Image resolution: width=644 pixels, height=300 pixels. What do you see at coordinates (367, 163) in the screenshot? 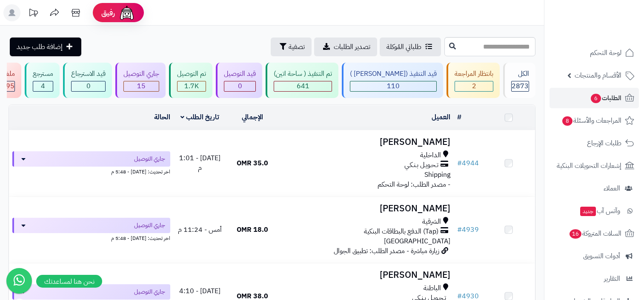
I see `td: - مصدر الطلب: لوحة التحكم` at bounding box center [367, 163].